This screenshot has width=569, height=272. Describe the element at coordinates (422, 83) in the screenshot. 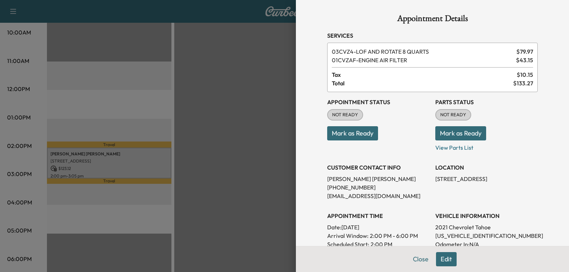

I see `span: Total` at that location.